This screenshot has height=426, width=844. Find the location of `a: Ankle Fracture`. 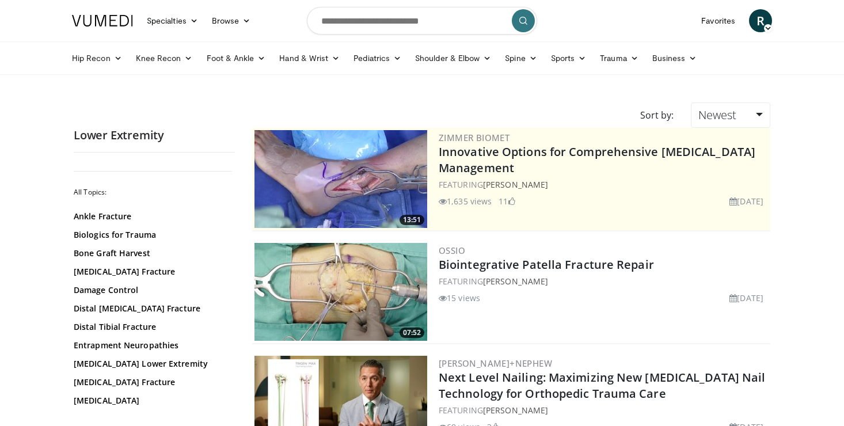

a: Ankle Fracture is located at coordinates (151, 216).